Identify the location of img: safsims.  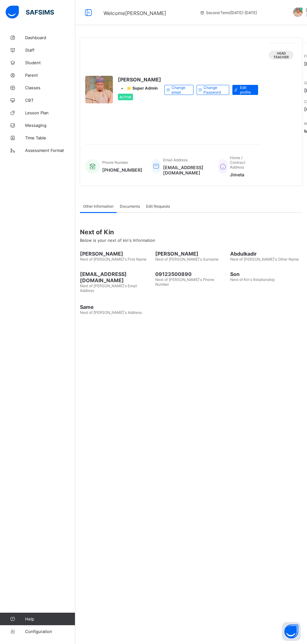
(30, 13).